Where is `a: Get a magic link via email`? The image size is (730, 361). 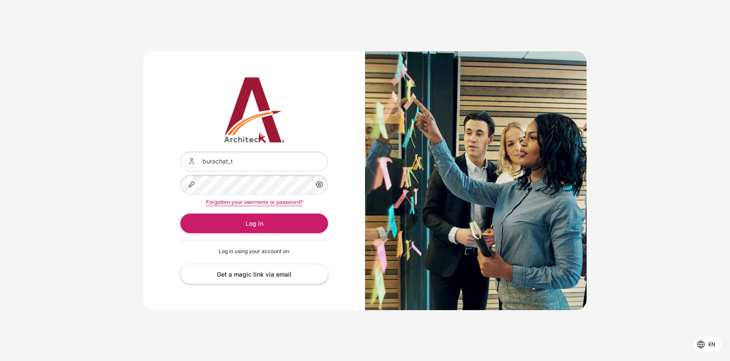 a: Get a magic link via email is located at coordinates (254, 273).